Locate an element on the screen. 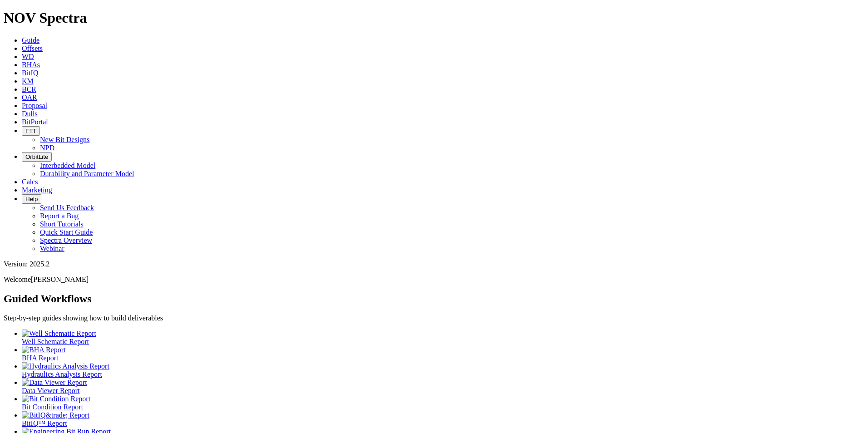 Image resolution: width=868 pixels, height=433 pixels. span: Calcs is located at coordinates (30, 181).